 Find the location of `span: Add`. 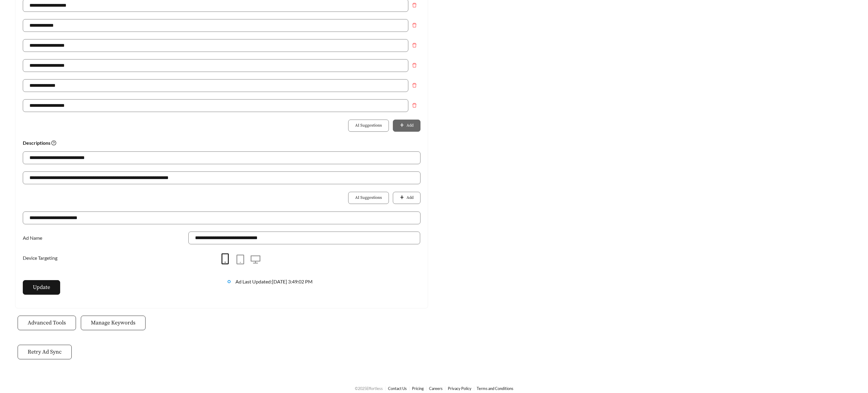

span: Add is located at coordinates (409, 198).